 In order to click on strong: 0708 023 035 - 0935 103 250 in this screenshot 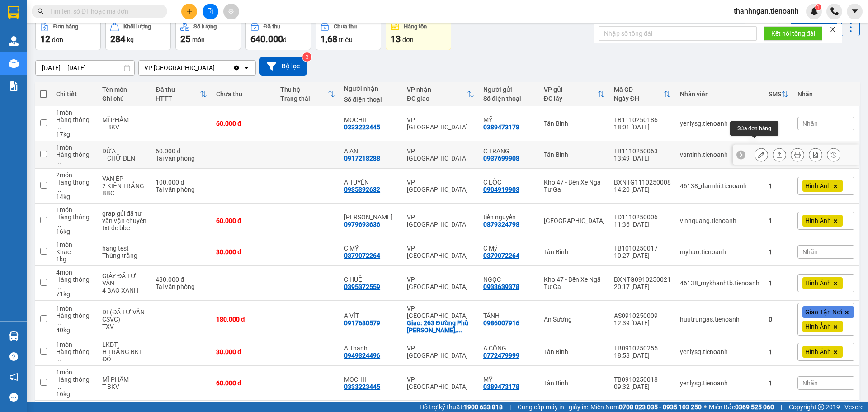, I will do `click(660, 406)`.